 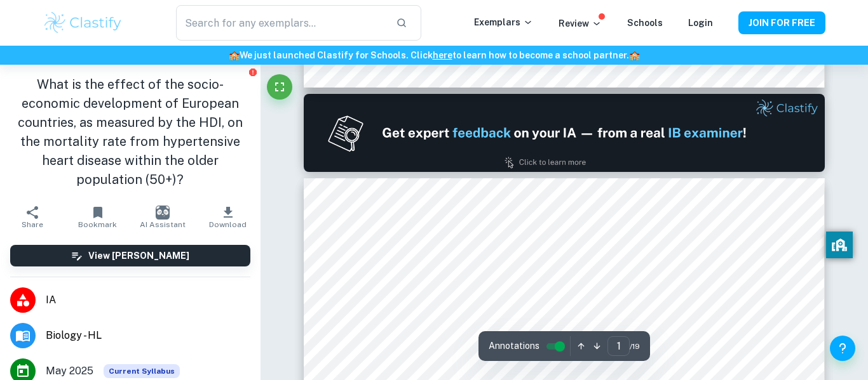 What do you see at coordinates (253, 72) in the screenshot?
I see `button: Report issue` at bounding box center [253, 72].